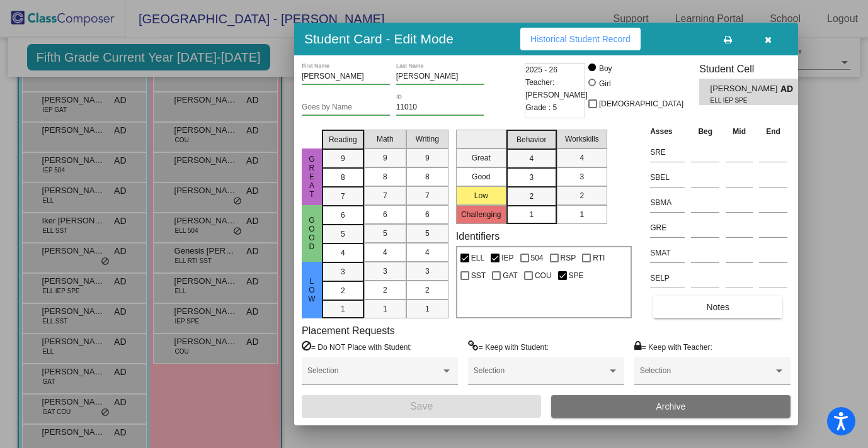 The height and width of the screenshot is (448, 868). I want to click on label: = Keep with Teacher:, so click(673, 346).